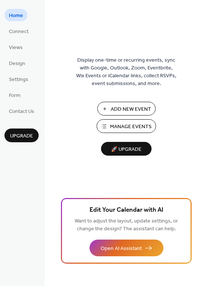 This screenshot has width=208, height=286. I want to click on button: Open AI Assistant, so click(126, 248).